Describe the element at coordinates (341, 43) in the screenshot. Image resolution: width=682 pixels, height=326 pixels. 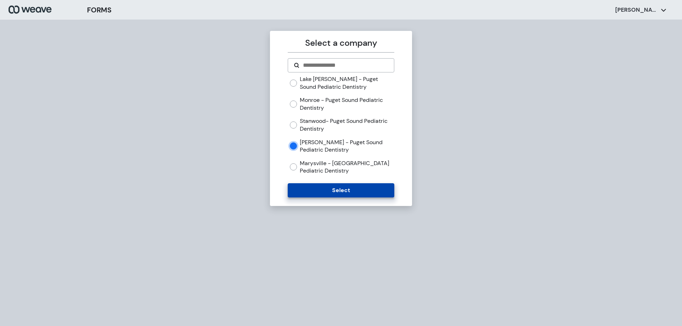
I see `p: Select a company` at that location.